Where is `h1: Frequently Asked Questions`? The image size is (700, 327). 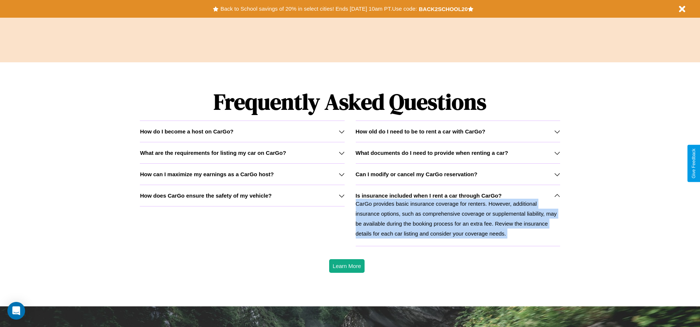 h1: Frequently Asked Questions is located at coordinates (350, 102).